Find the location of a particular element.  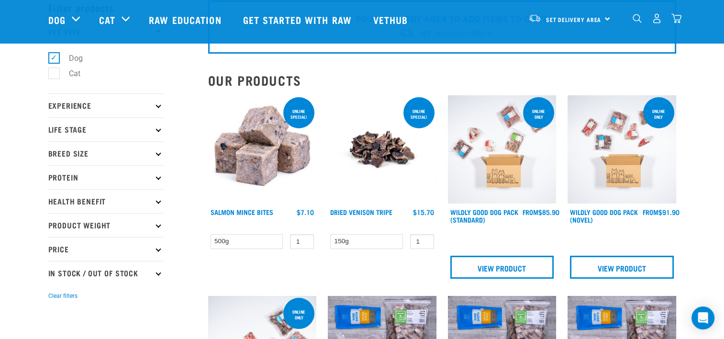

img: home-icon-1@2x.png is located at coordinates (637, 18).